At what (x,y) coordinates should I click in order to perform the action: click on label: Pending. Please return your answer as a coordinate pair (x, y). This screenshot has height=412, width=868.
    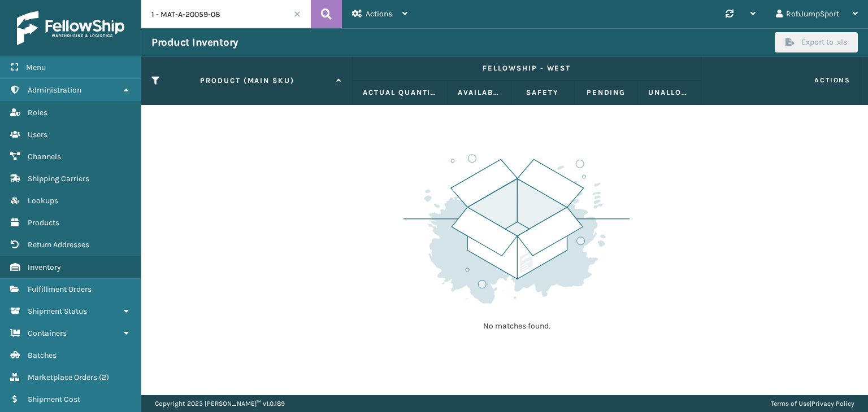
    Looking at the image, I should click on (606, 92).